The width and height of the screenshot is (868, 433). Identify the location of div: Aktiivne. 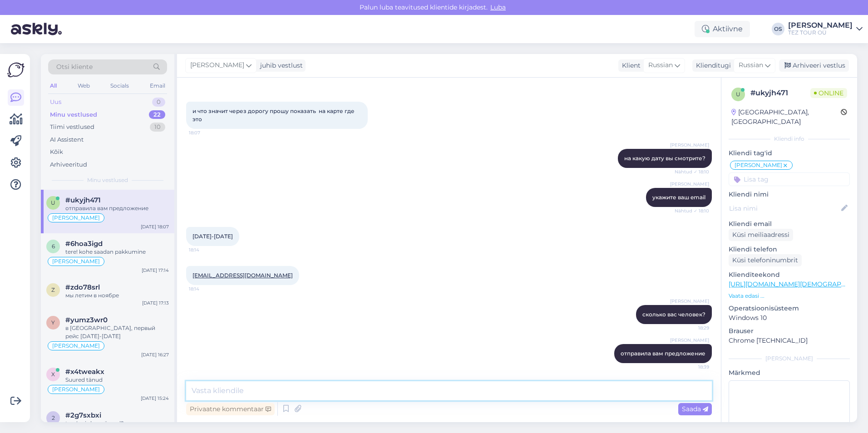
(722, 29).